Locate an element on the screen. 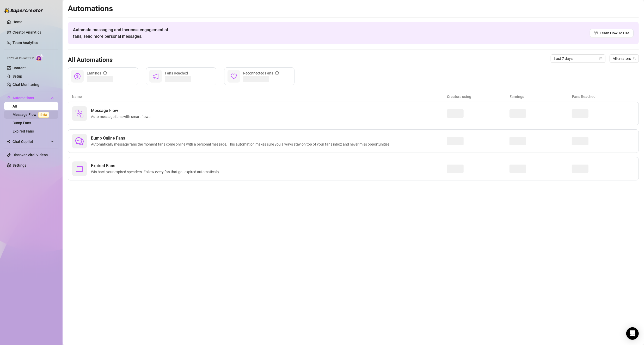  article: Fans Reached is located at coordinates (603, 97).